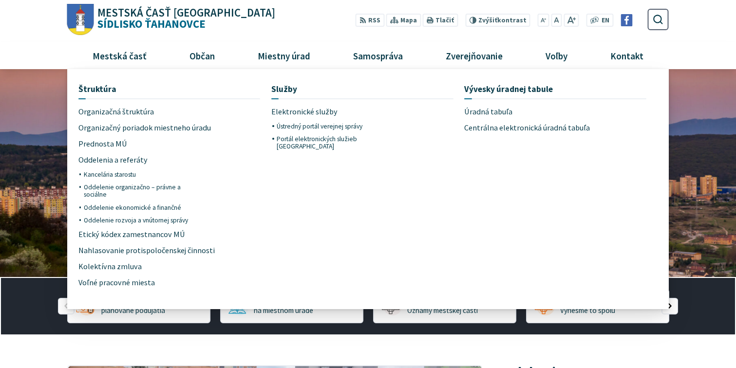  What do you see at coordinates (527, 128) in the screenshot?
I see `span: Centrálna elektronická úradná tabuľa` at bounding box center [527, 128].